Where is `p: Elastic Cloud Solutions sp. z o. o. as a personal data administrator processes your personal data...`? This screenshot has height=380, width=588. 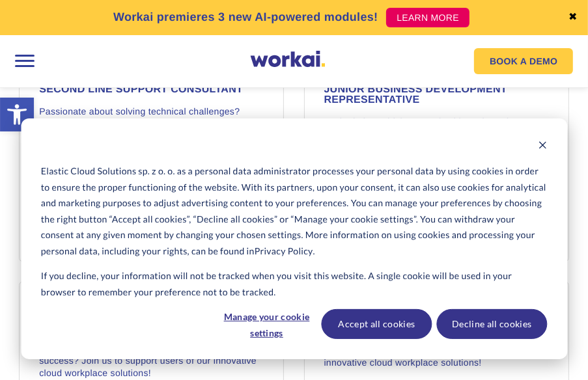
p: Elastic Cloud Solutions sp. z o. o. as a personal data administrator processes your personal data... is located at coordinates (293, 211).